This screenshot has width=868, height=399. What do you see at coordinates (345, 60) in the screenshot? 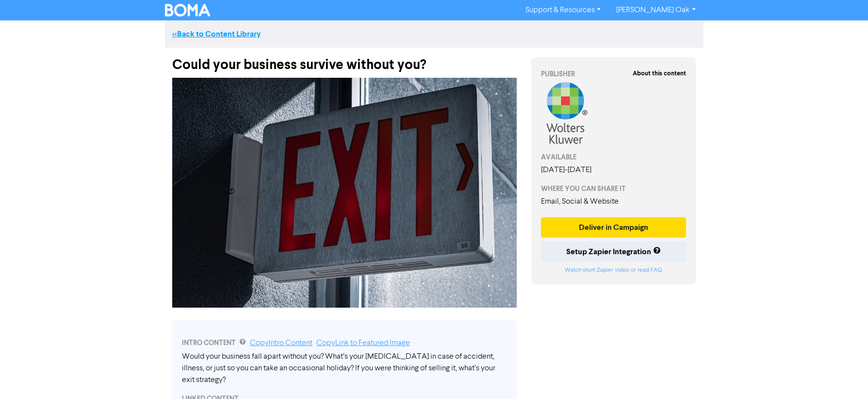
I see `div: Could your business survive without you?` at bounding box center [345, 60].